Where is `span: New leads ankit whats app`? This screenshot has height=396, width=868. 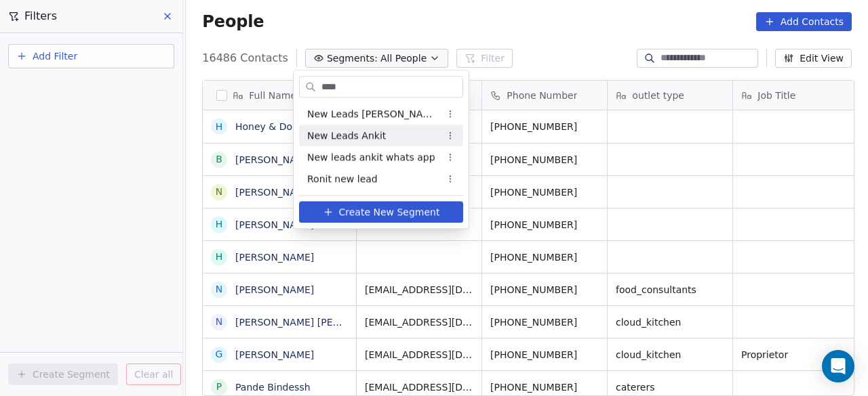 span: New leads ankit whats app is located at coordinates (371, 157).